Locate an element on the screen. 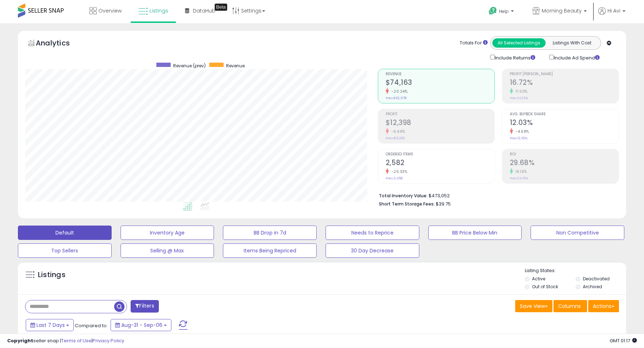  span: Ordered Items is located at coordinates (440, 154).